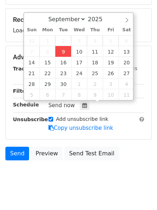  What do you see at coordinates (79, 62) in the screenshot?
I see `span: September 17, 2025` at bounding box center [79, 62].